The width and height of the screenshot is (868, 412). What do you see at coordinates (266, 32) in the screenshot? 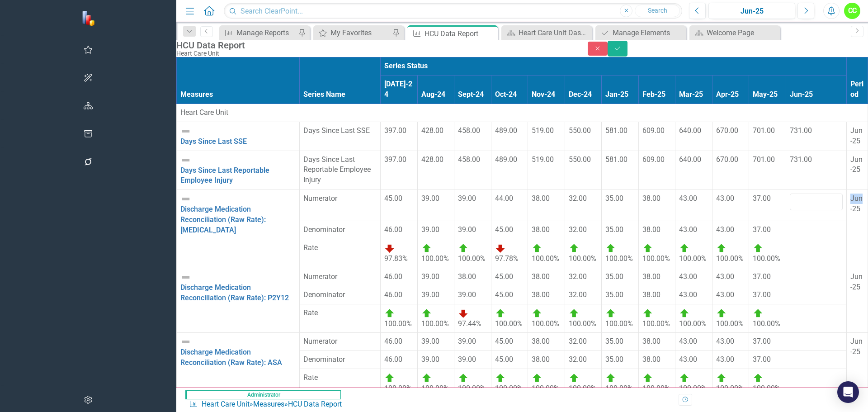
I see `div: Manage Reports` at bounding box center [266, 32].